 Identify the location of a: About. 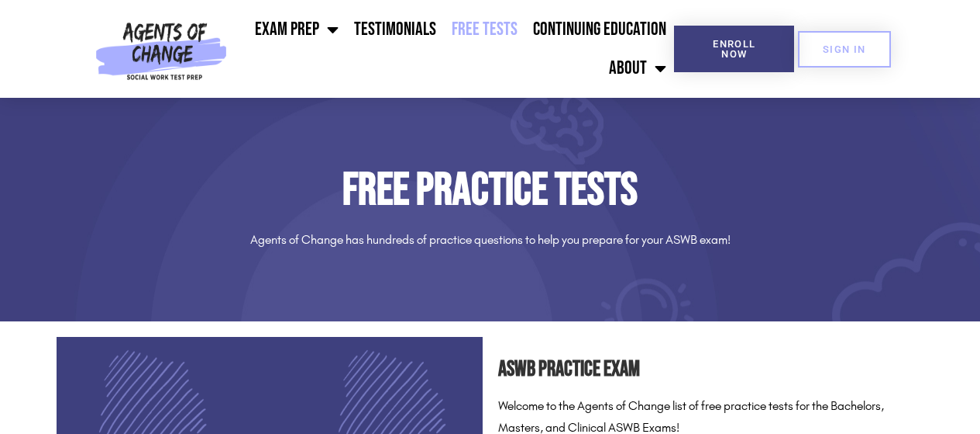
(638, 68).